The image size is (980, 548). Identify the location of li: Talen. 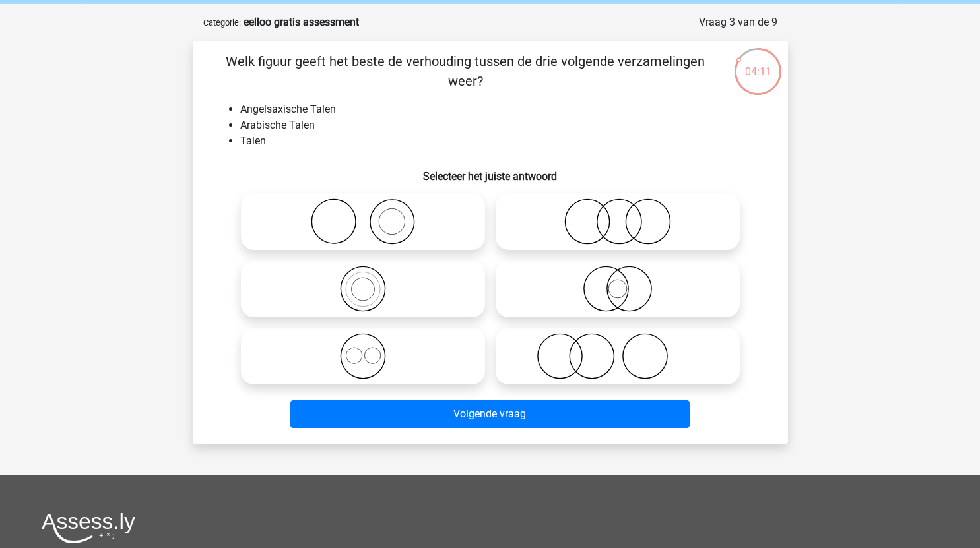
(504, 141).